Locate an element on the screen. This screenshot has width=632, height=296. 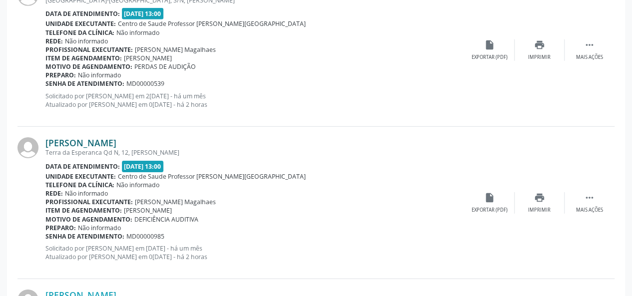
span: MD00000985 is located at coordinates (145, 236).